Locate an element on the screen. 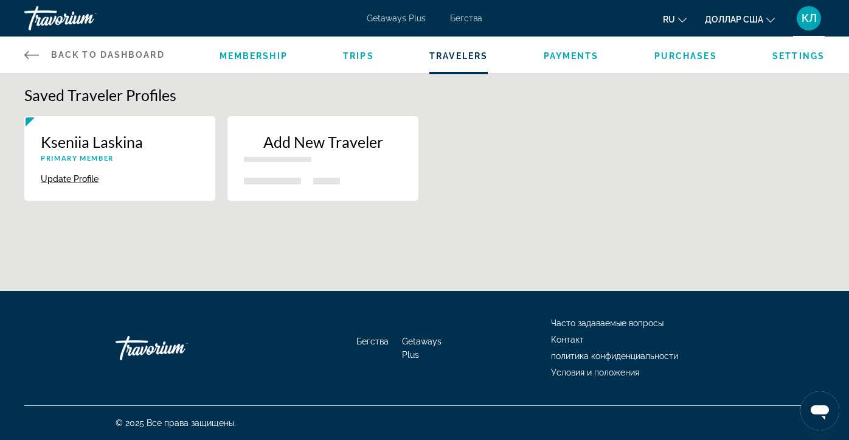 Image resolution: width=849 pixels, height=440 pixels. p: Primary Member is located at coordinates (120, 158).